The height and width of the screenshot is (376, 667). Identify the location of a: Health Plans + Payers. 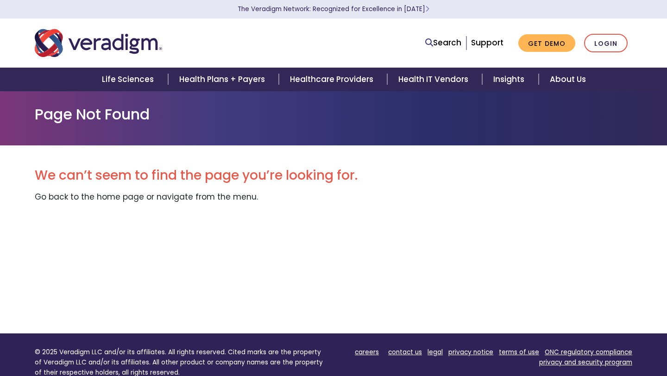
(223, 79).